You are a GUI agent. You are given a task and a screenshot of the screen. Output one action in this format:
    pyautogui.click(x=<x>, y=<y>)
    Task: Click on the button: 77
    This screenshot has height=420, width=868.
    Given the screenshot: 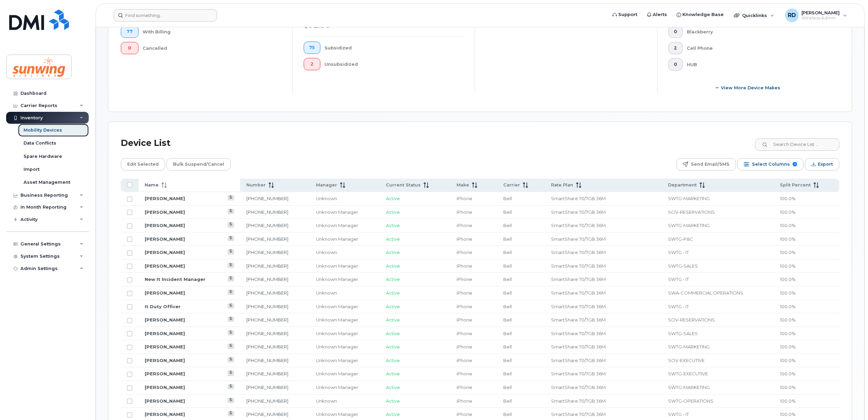 What is the action you would take?
    pyautogui.click(x=130, y=31)
    